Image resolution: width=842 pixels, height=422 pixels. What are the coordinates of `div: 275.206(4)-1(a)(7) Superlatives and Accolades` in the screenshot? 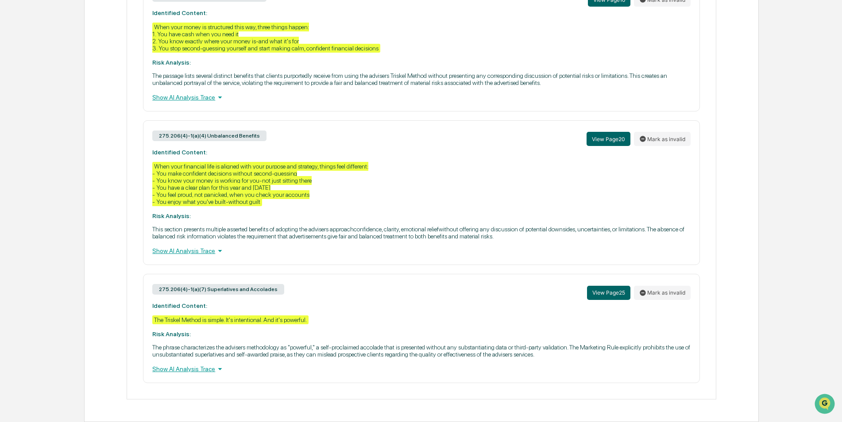 It's located at (218, 289).